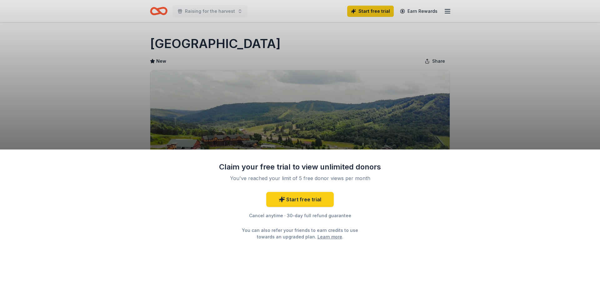  Describe the element at coordinates (300, 167) in the screenshot. I see `div: Claim your free trial to view unlimited donors` at that location.